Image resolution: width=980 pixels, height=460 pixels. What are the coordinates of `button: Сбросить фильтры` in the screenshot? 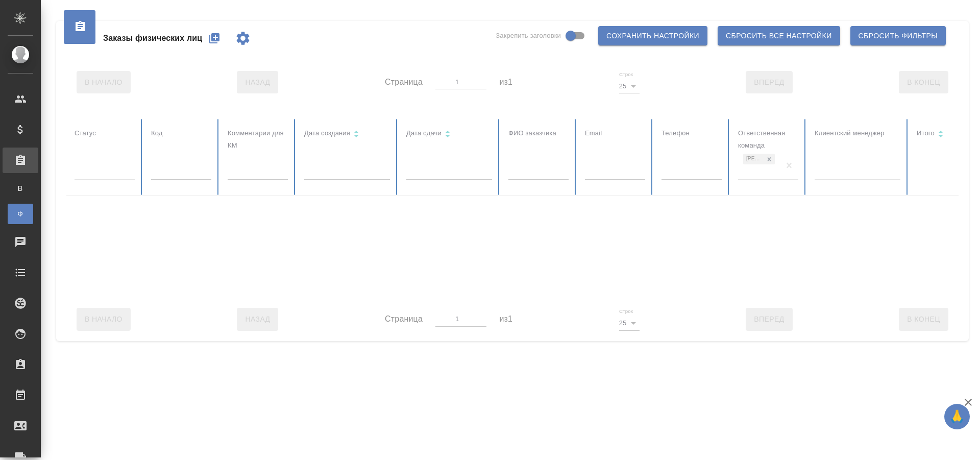 It's located at (898, 36).